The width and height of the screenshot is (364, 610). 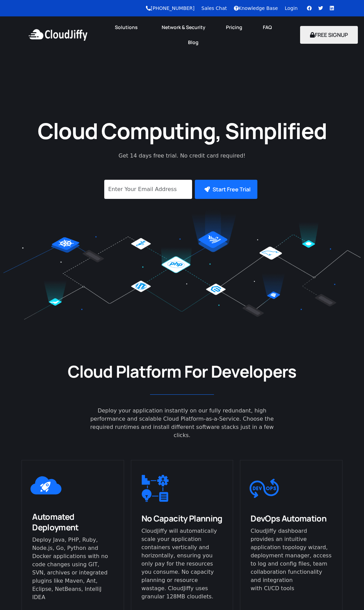 I want to click on input: Enter Your Email Address, so click(x=148, y=189).